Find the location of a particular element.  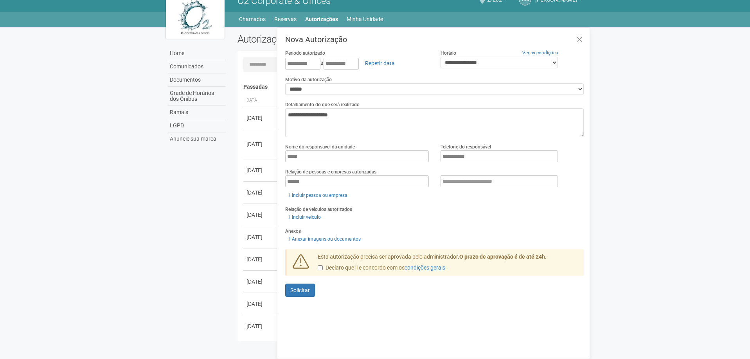

span: Solicitar is located at coordinates (300, 291).